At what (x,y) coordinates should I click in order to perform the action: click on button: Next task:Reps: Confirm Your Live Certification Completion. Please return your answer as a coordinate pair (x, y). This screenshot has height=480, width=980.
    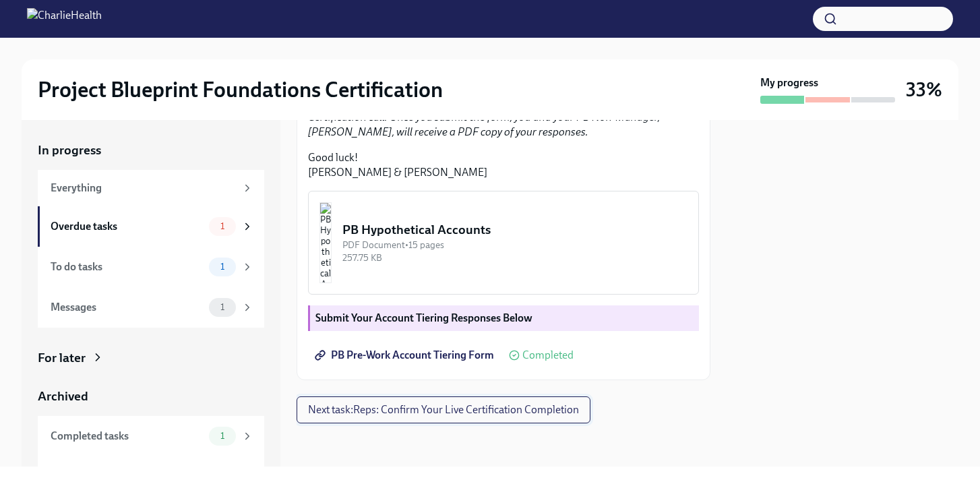
    Looking at the image, I should click on (443, 410).